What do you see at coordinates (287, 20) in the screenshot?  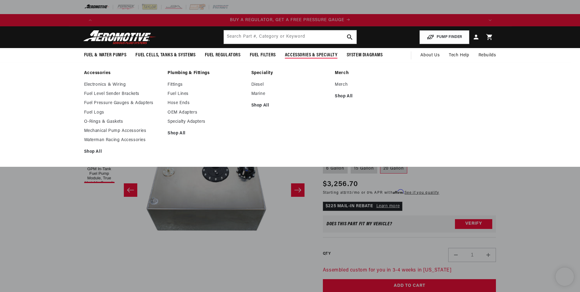 I see `span: BUY A REGULATOR, GET A FREE PRESSURE GAUGE` at bounding box center [287, 20].